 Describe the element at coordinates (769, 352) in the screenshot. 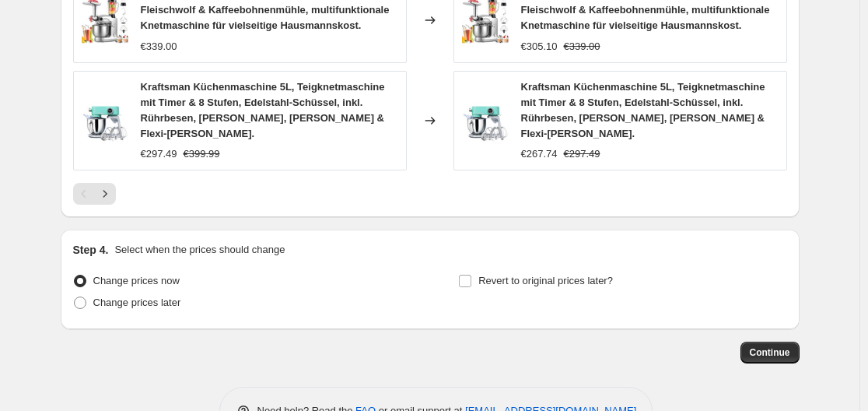

I see `button: Continue` at that location.